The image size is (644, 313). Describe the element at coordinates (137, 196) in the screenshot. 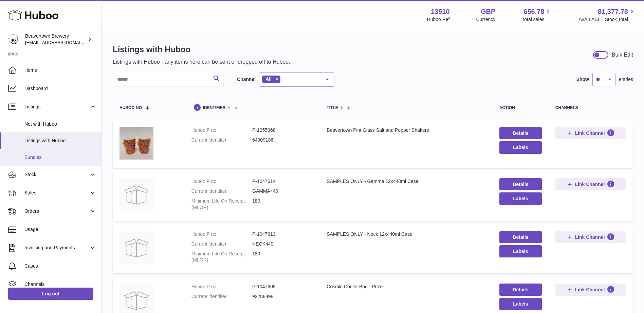

I see `img: SAMPLES ONLY - Gamma 12x440ml Case` at that location.